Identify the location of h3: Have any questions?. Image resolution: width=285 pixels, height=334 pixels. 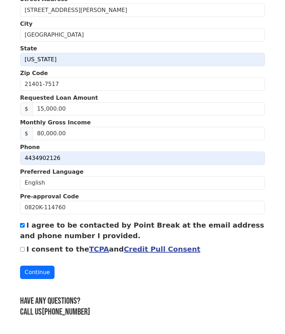
(143, 301).